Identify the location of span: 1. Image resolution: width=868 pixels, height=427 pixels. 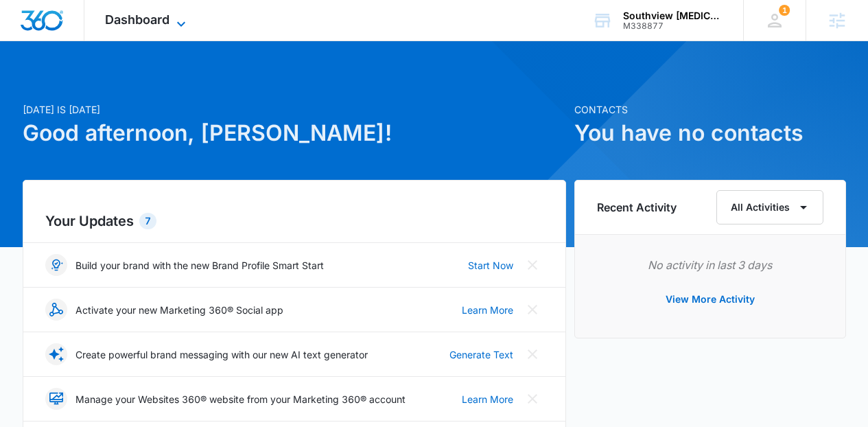
(784, 10).